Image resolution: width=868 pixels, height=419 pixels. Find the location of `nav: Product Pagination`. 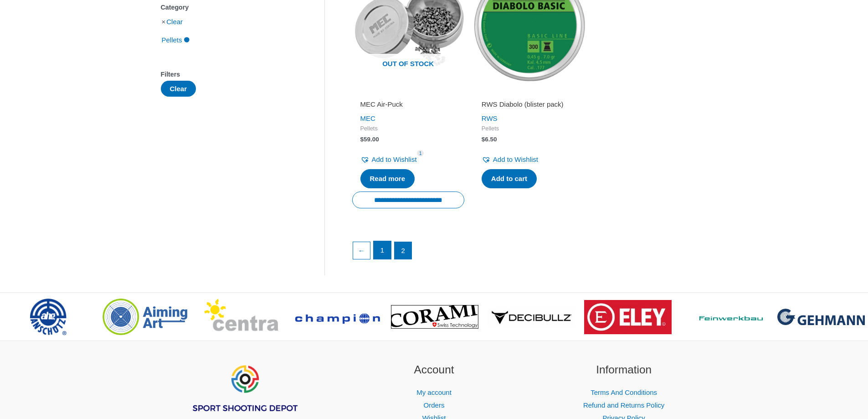

nav: Product Pagination is located at coordinates (530, 253).